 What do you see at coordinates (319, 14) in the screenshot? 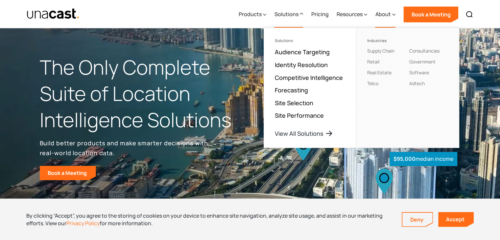
I see `a: Pricing` at bounding box center [319, 14].